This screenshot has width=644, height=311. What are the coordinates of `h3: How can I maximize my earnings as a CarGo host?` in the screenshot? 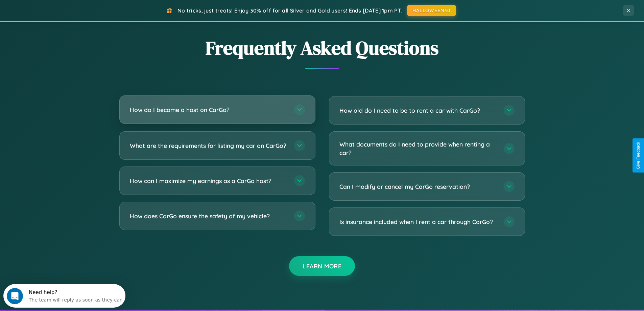 It's located at (209, 180).